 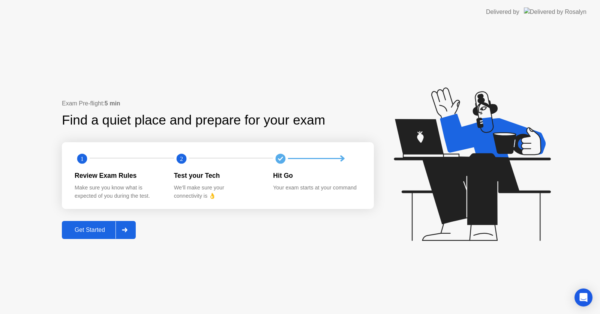 What do you see at coordinates (316, 188) in the screenshot?
I see `div: Your exam starts at your command` at bounding box center [316, 188].